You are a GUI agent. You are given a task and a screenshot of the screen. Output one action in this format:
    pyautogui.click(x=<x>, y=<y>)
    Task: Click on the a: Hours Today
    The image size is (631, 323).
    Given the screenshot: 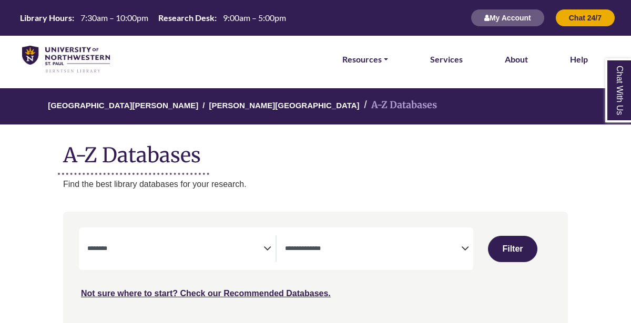 What is the action you would take?
    pyautogui.click(x=153, y=18)
    